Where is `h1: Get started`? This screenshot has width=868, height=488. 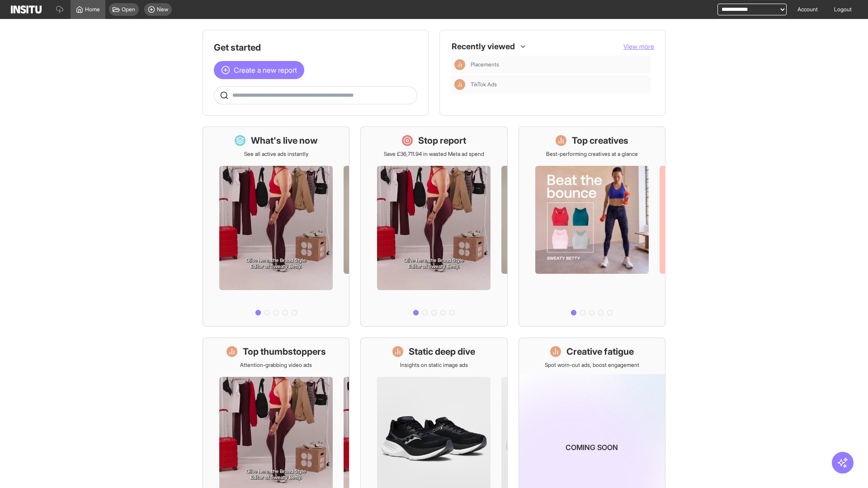 h1: Get started is located at coordinates (315, 47).